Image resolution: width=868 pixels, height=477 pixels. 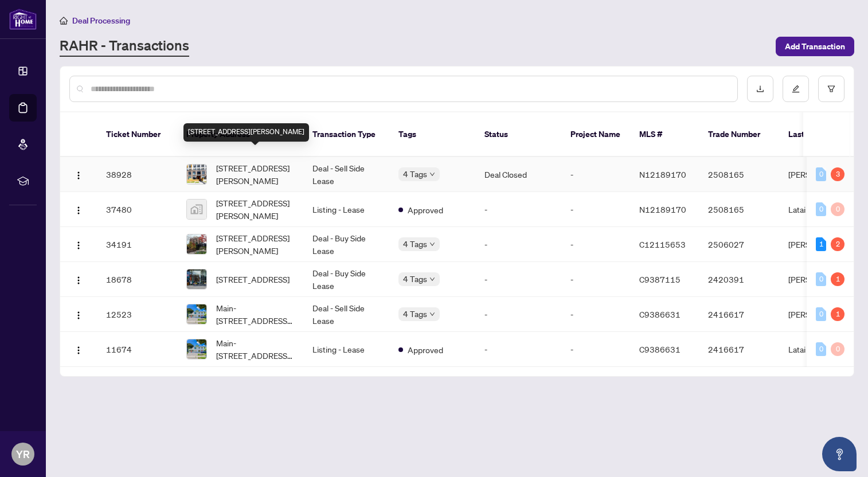 I want to click on button: filter, so click(x=832, y=89).